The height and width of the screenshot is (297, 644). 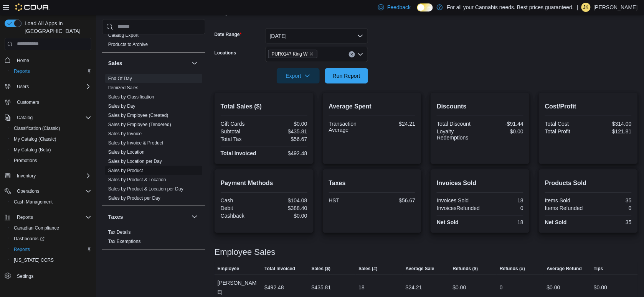 What do you see at coordinates (125, 133) in the screenshot?
I see `span: Sales by Invoice` at bounding box center [125, 133].